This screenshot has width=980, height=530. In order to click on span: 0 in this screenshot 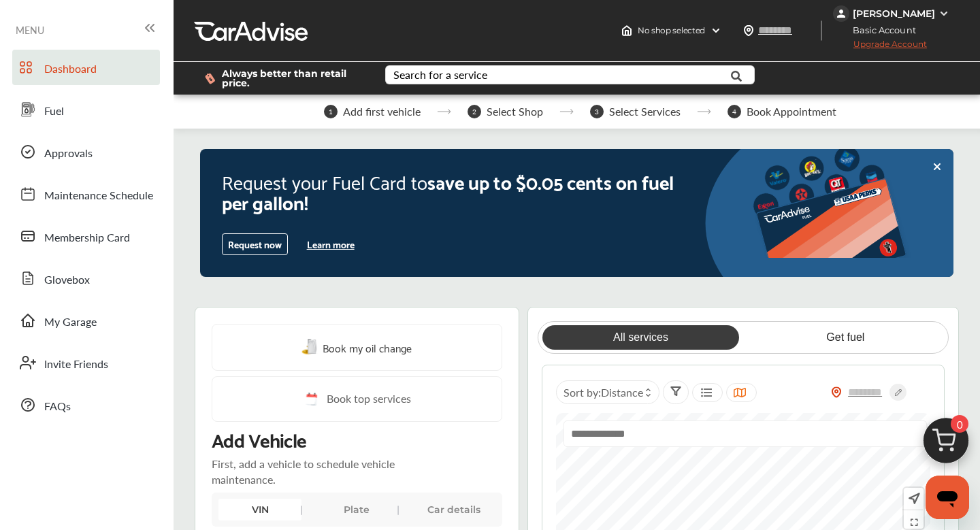, I will do `click(959, 424)`.